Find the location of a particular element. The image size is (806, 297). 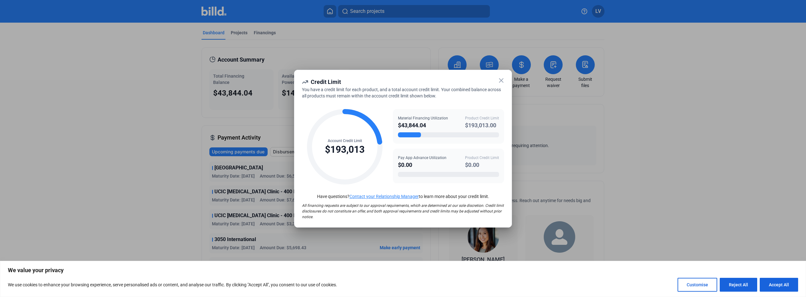

span: Have questions? to learn more about your credit limit. is located at coordinates (403, 197).